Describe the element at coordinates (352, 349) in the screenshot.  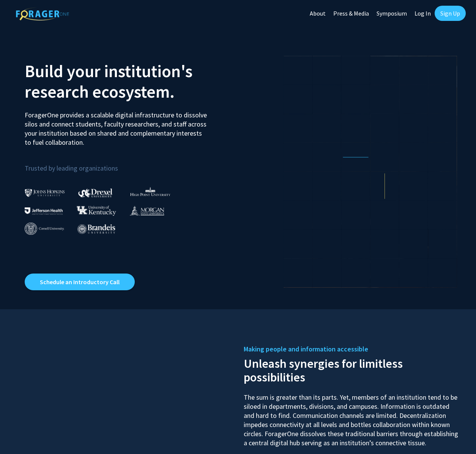
I see `h5: Making people and information accessible` at that location.